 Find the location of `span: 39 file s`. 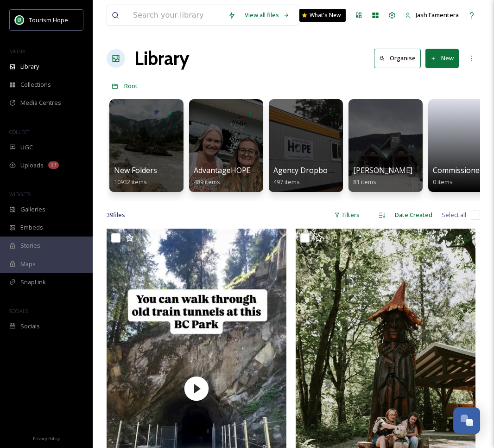

span: 39 file s is located at coordinates (116, 215).